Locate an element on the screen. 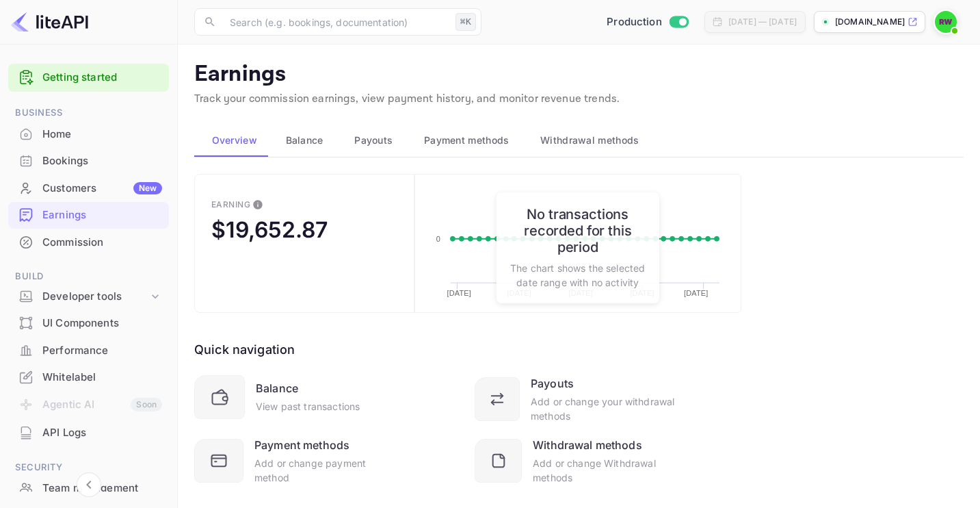 Image resolution: width=980 pixels, height=508 pixels. a: Earnings is located at coordinates (88, 214).